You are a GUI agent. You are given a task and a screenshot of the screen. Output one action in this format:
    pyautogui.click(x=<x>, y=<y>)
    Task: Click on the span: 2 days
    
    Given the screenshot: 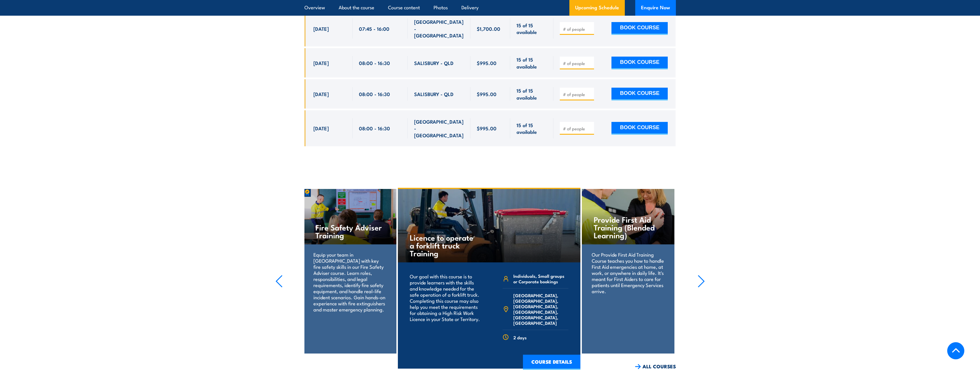 What is the action you would take?
    pyautogui.click(x=520, y=337)
    